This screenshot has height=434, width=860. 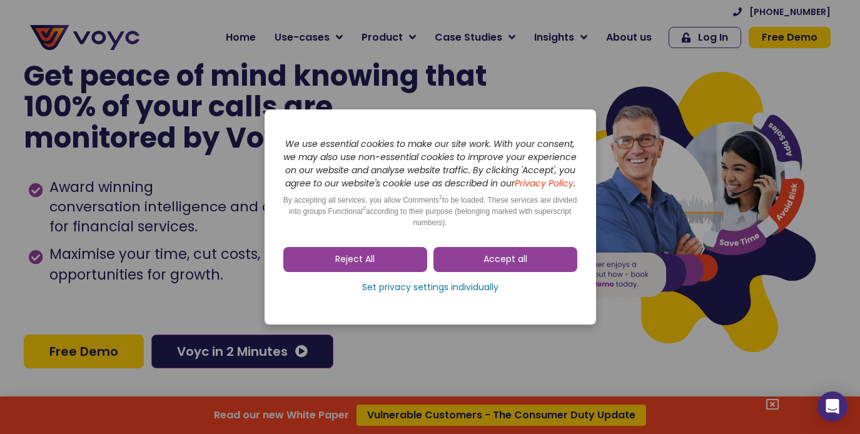 What do you see at coordinates (833, 407) in the screenshot?
I see `div: Open Intercom Messenger` at bounding box center [833, 407].